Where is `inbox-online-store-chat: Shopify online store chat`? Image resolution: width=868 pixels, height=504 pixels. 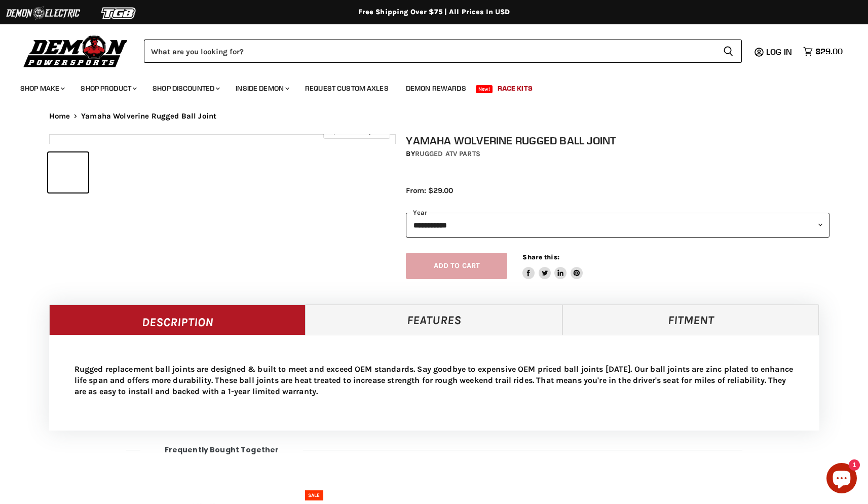
inbox-online-store-chat: Shopify online store chat is located at coordinates (842, 479).